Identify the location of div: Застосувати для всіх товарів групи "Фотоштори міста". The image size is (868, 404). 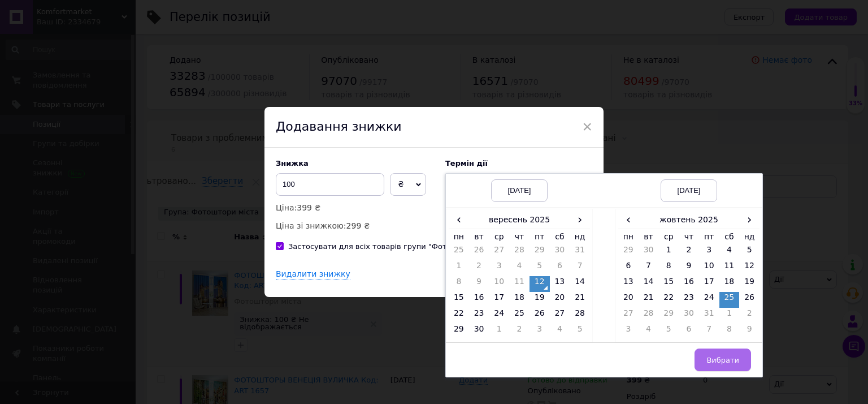
(395, 247).